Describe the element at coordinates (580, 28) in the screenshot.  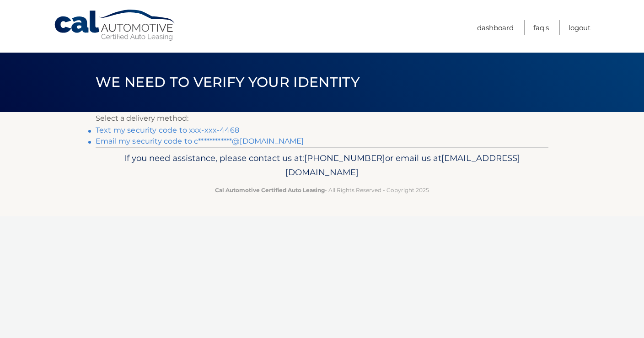
I see `a: Logout` at that location.